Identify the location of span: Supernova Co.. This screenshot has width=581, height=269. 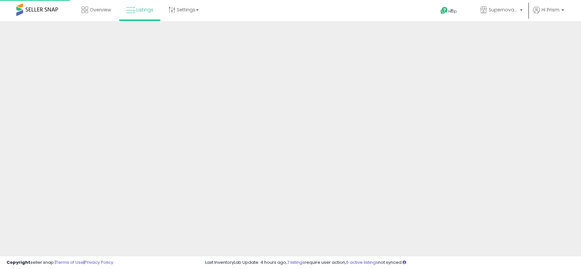
(503, 10).